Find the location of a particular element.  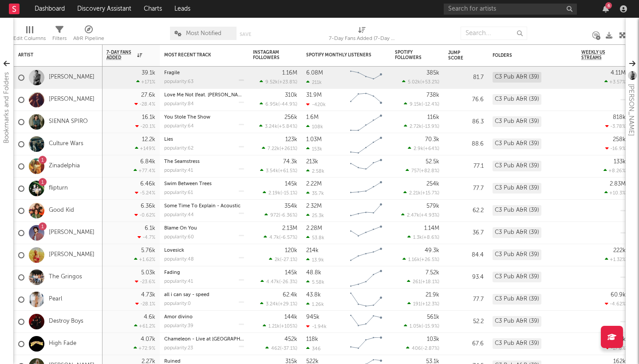

div: 52.5k is located at coordinates (432, 161).